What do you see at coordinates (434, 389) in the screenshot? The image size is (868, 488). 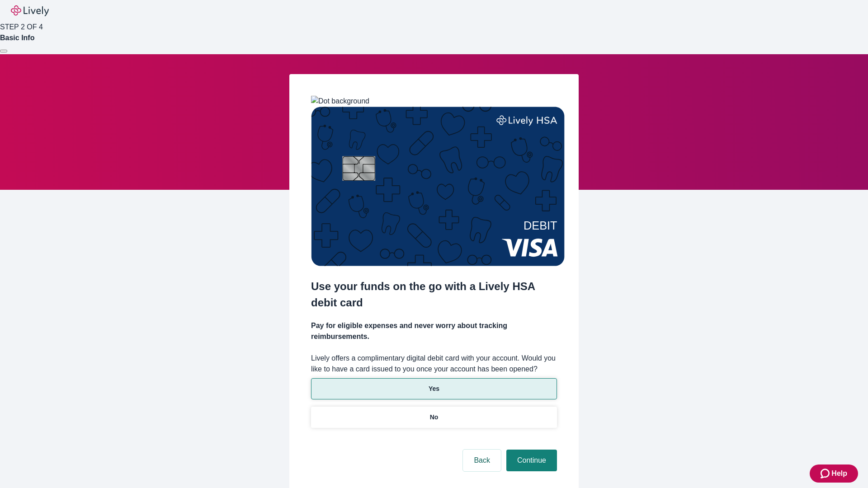 I see `button: Yes` at bounding box center [434, 389].